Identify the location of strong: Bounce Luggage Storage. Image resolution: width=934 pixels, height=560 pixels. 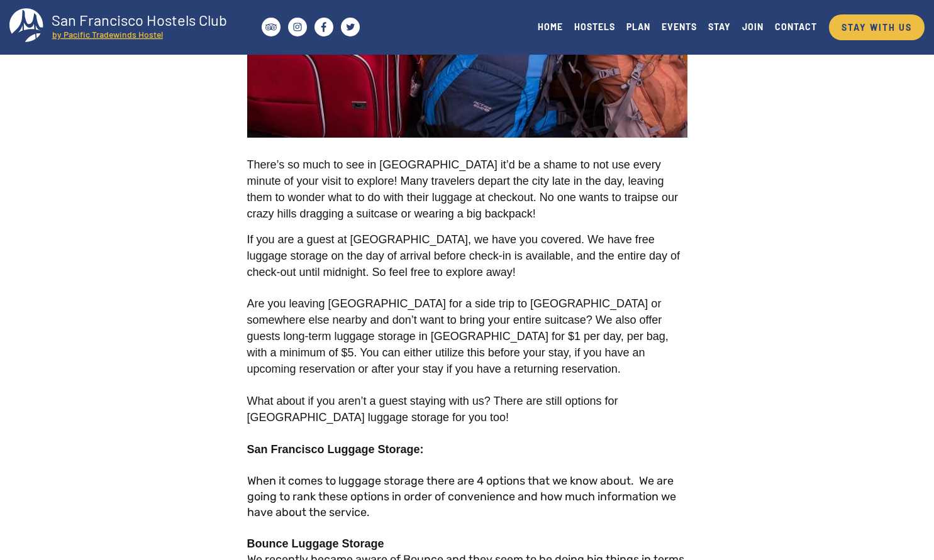
(316, 544).